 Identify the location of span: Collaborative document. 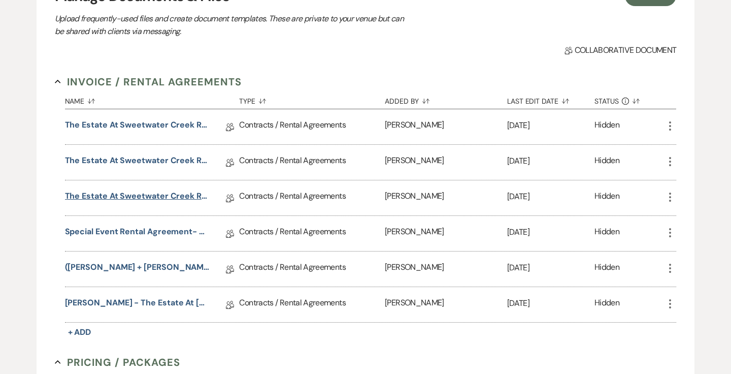
(620, 50).